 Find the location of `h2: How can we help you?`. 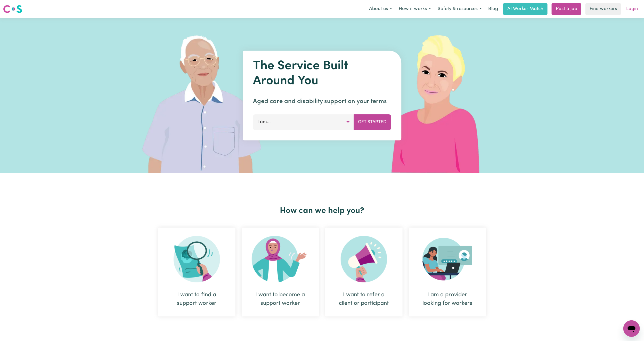

h2: How can we help you? is located at coordinates (322, 211).